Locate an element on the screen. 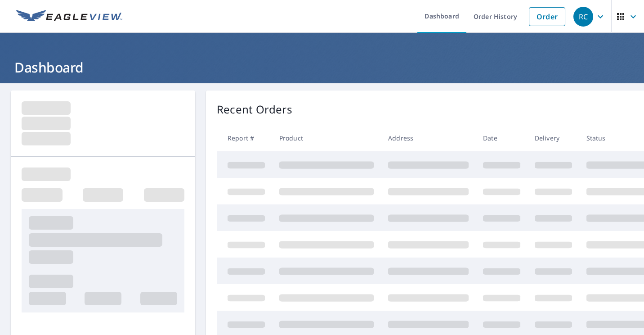  th: Delivery is located at coordinates (553, 138).